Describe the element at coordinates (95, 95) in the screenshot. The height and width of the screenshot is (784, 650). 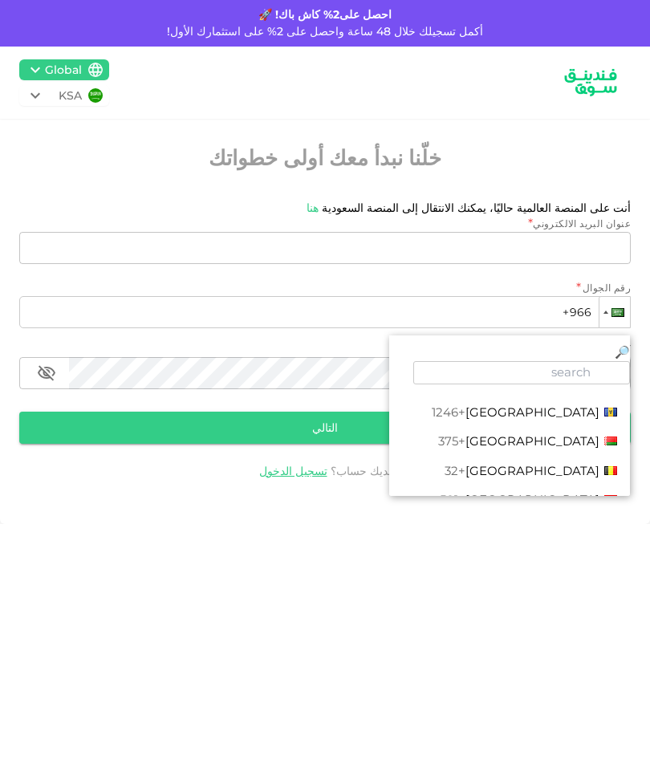
I see `img: flag-sa.b9a346574cdc8950dd34b50780441f57.svg` at that location.